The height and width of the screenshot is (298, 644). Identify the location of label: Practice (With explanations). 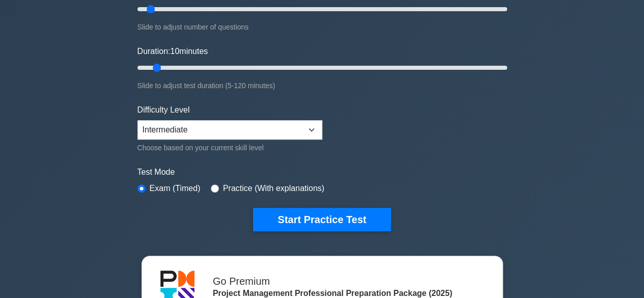
(273, 189).